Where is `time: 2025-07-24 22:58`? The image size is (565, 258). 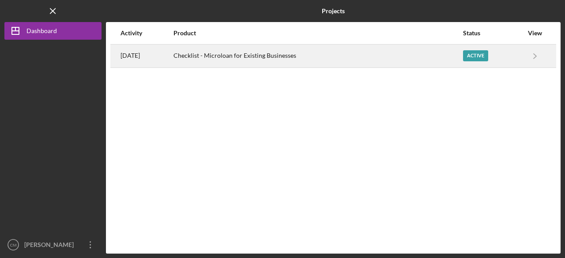 time: 2025-07-24 22:58 is located at coordinates (130, 56).